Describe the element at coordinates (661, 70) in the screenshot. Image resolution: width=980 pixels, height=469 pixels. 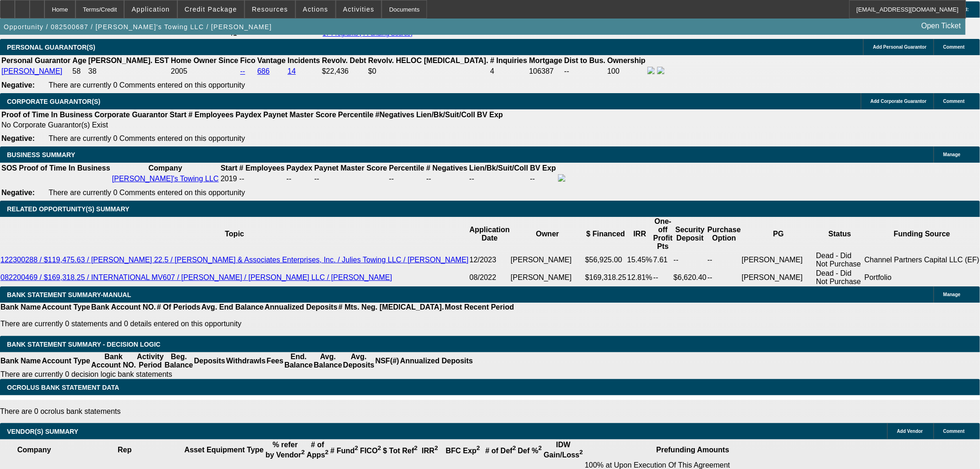
I see `img: linkedin-icon.png` at that location.